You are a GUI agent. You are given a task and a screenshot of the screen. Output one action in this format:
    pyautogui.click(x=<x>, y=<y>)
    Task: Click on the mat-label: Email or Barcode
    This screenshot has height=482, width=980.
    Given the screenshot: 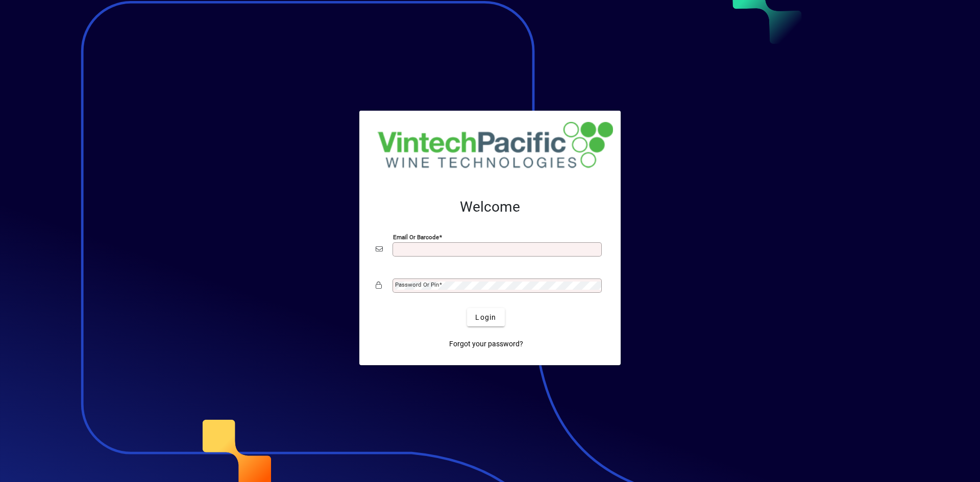 What is the action you would take?
    pyautogui.click(x=416, y=237)
    